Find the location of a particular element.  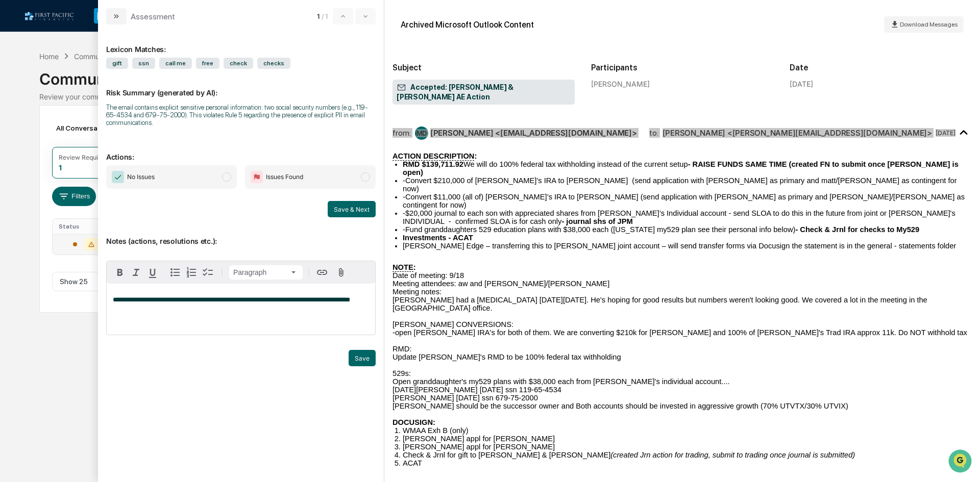

button: Download Messages is located at coordinates (924, 25).